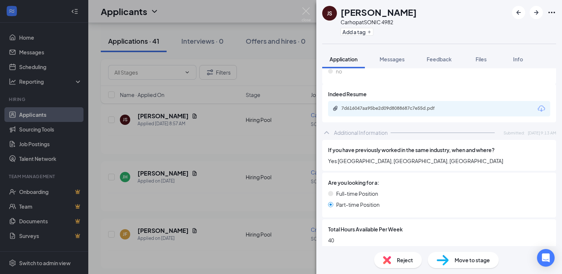  Describe the element at coordinates (536, 12) in the screenshot. I see `svg: ArrowRight` at that location.